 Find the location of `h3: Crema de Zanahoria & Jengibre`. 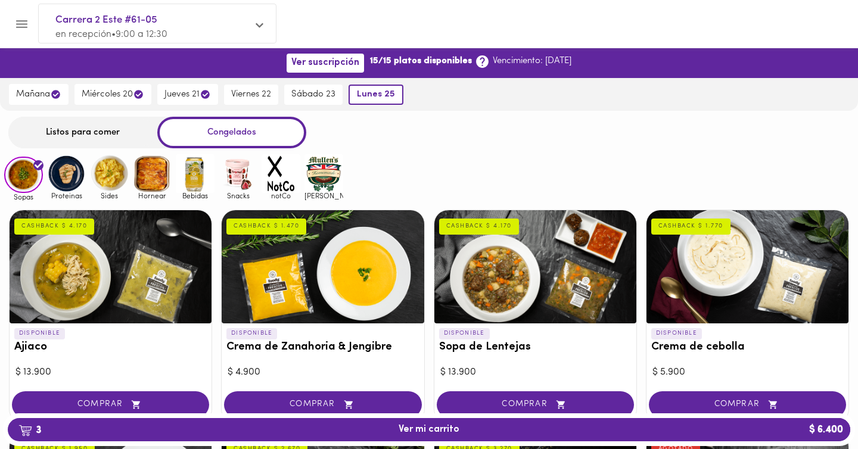

h3: Crema de Zanahoria & Jengibre is located at coordinates (322, 348).